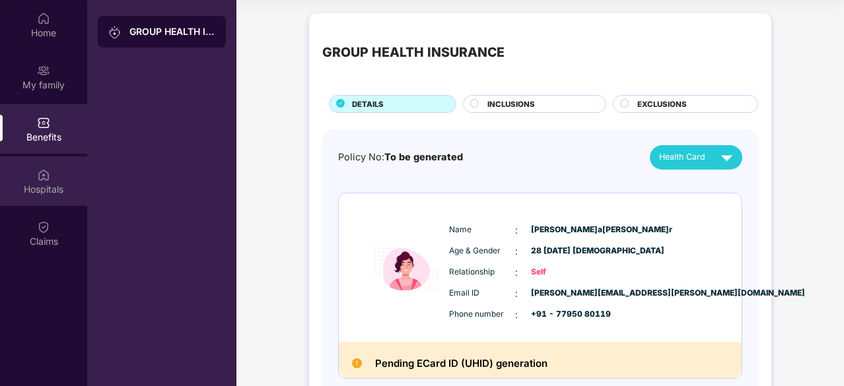 The width and height of the screenshot is (844, 386). I want to click on span: INCLUSIONS, so click(511, 104).